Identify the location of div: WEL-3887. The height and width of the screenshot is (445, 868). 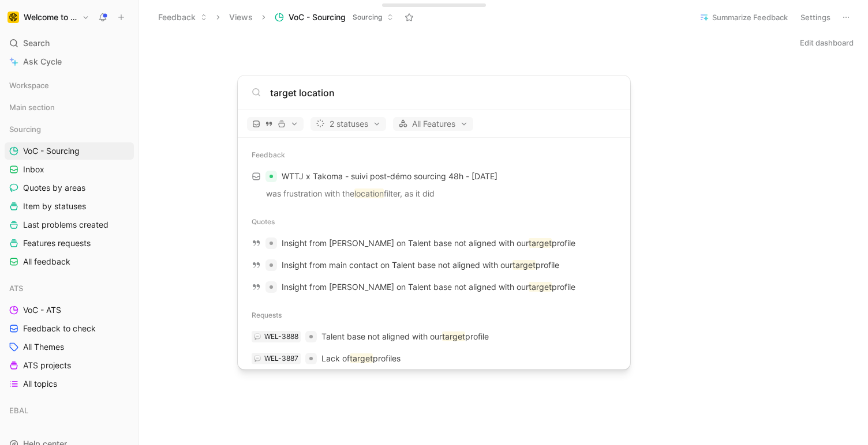
(281, 359).